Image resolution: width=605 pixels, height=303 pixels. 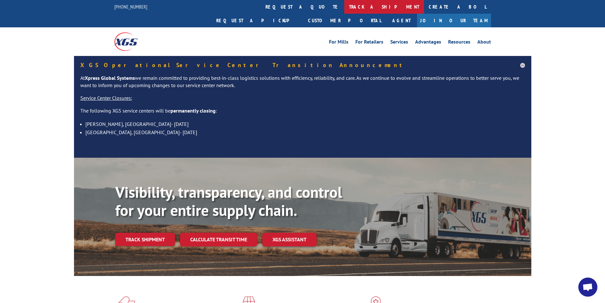 I want to click on h5: XGS Operational Service Center Transition Announcement, so click(x=303, y=65).